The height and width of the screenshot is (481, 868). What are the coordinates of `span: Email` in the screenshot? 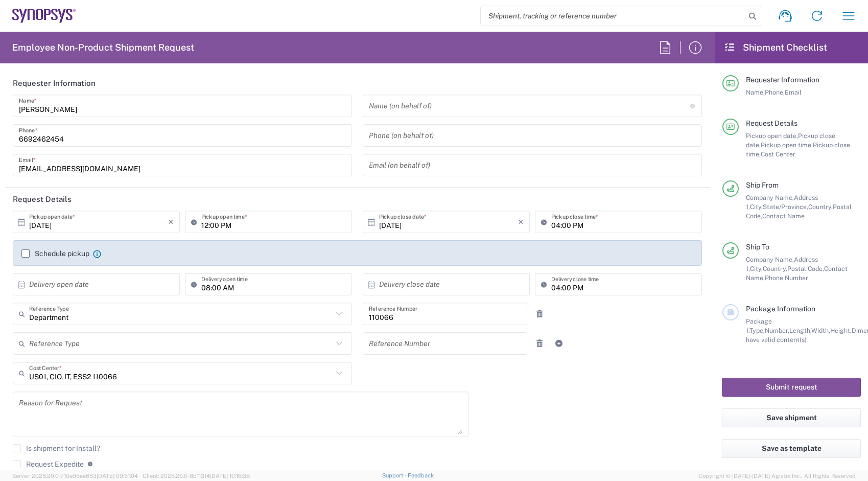 It's located at (793, 92).